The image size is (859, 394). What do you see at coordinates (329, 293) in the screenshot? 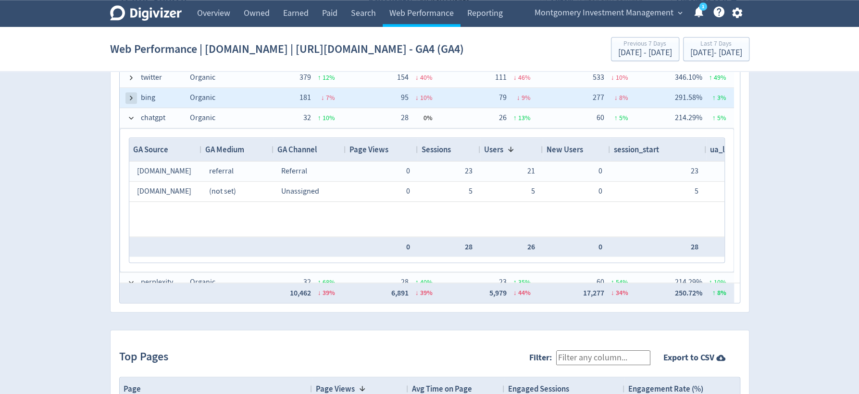
I see `span: 39 %` at bounding box center [329, 293].